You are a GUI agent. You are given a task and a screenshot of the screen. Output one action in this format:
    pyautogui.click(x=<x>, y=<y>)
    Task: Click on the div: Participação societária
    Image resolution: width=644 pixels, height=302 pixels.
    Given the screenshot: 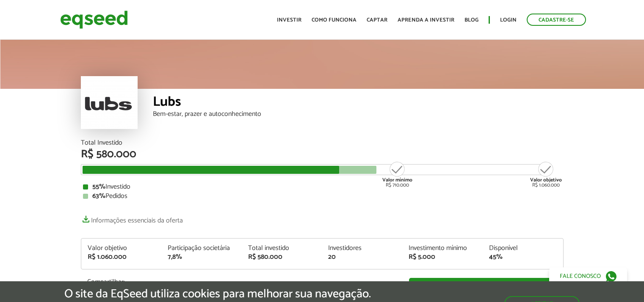 What is the action you would take?
    pyautogui.click(x=201, y=248)
    